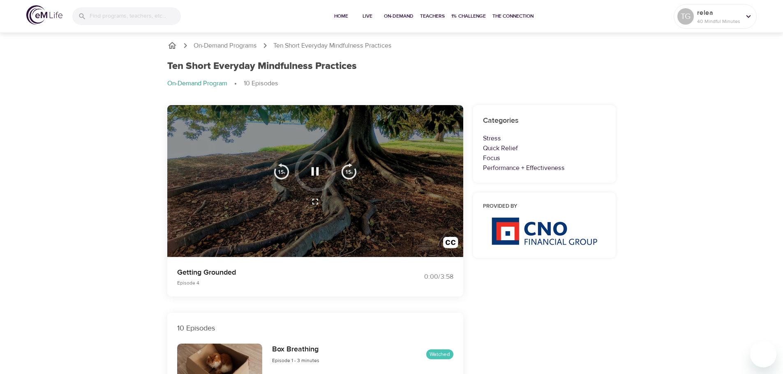  I want to click on p: relea, so click(719, 13).